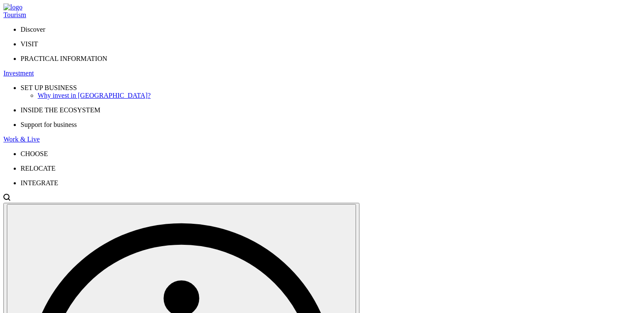 The width and height of the screenshot is (644, 313). Describe the element at coordinates (322, 73) in the screenshot. I see `a: Investment` at that location.